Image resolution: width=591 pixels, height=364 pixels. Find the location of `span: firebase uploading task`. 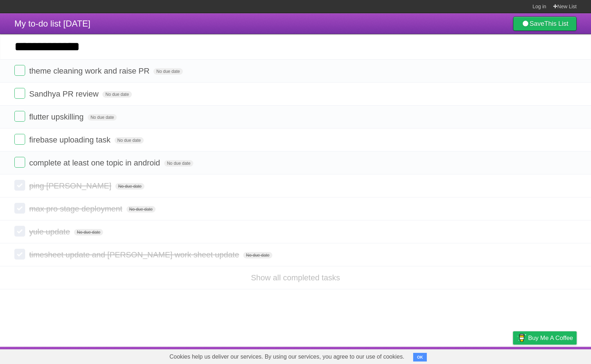

span: firebase uploading task is located at coordinates (70, 140).